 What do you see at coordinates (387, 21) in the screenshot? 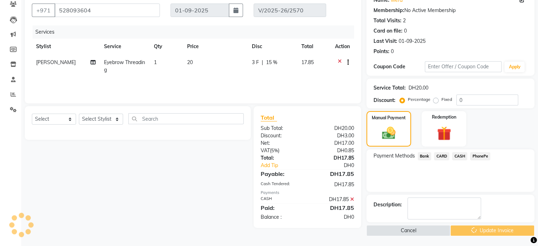
I see `div: Total Visits:` at bounding box center [387, 21].